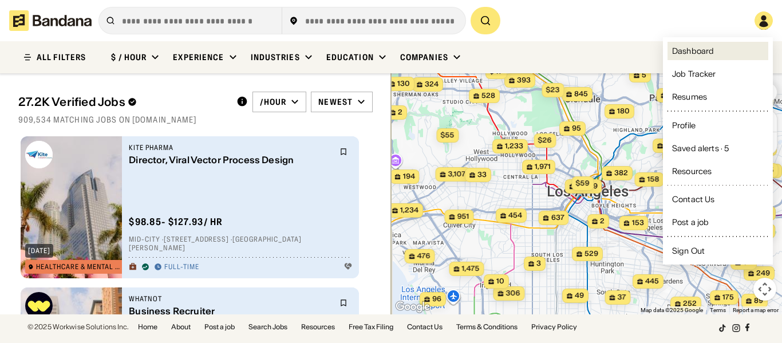  Describe the element at coordinates (514, 146) in the screenshot. I see `span: 1,233` at that location.